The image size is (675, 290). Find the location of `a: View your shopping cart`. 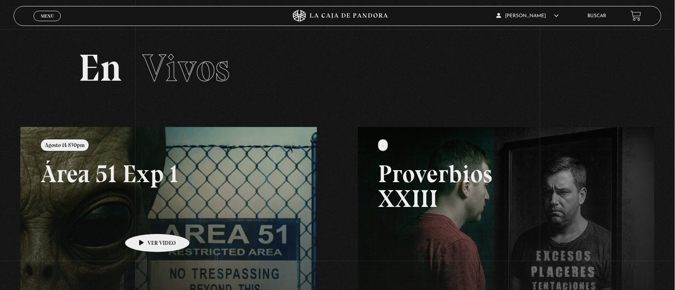

a: View your shopping cart is located at coordinates (635, 16).